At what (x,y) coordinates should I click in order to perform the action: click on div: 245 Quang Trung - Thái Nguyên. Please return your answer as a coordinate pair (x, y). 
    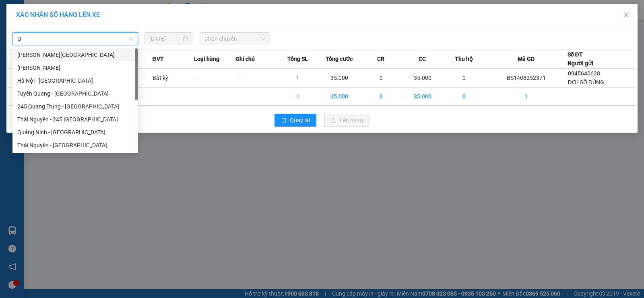
    Looking at the image, I should click on (75, 106).